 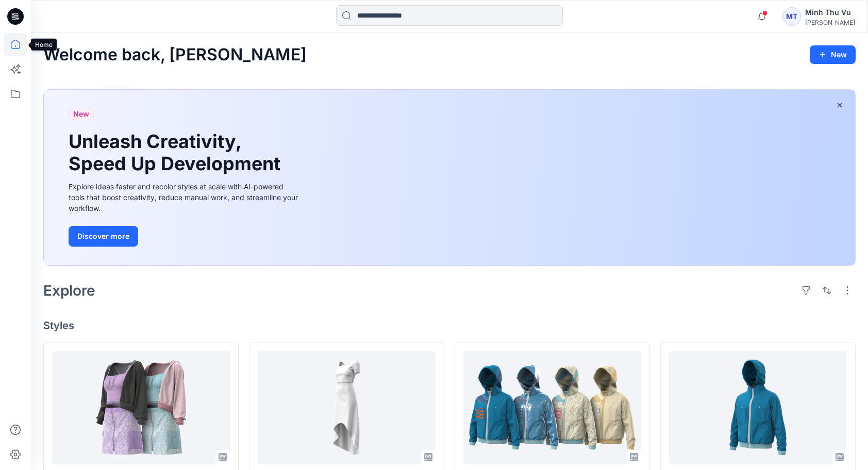 What do you see at coordinates (832, 55) in the screenshot?
I see `button: New` at bounding box center [832, 55].